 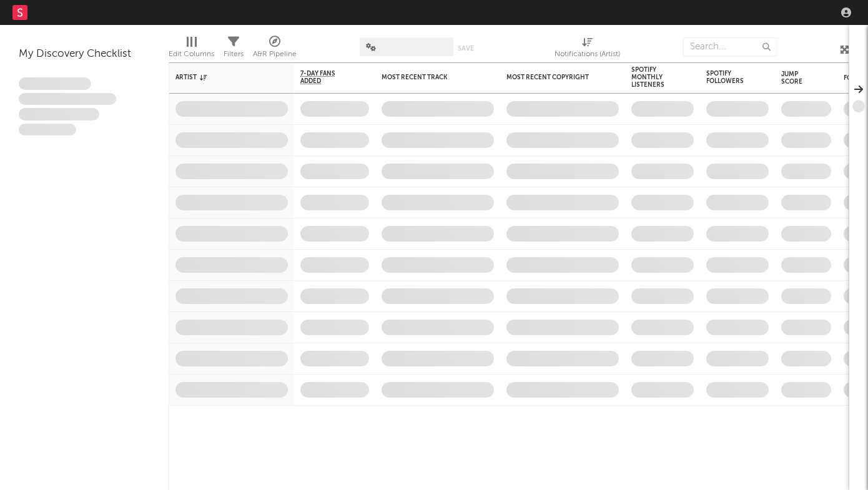 I want to click on button: Save, so click(x=466, y=48).